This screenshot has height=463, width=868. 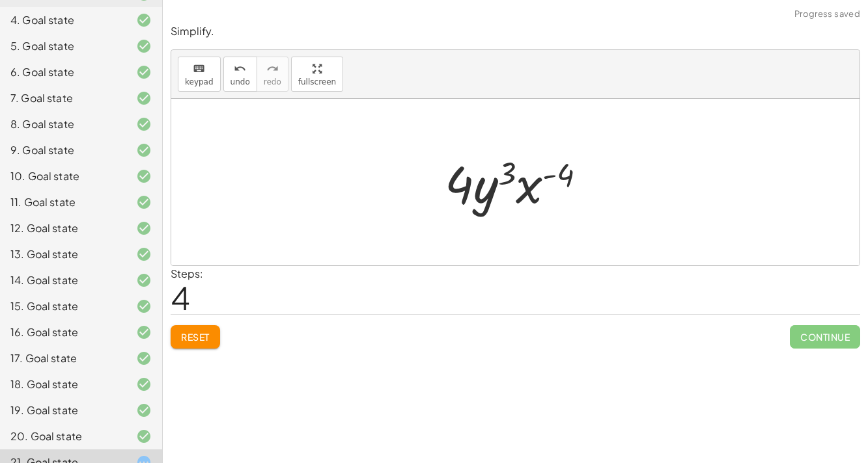 What do you see at coordinates (199, 74) in the screenshot?
I see `button: keyboardkeypad` at bounding box center [199, 74].